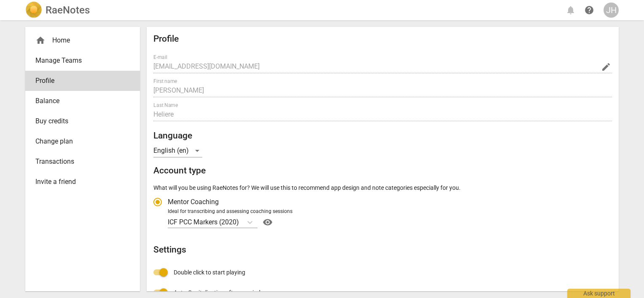  I want to click on span: edit, so click(606, 67).